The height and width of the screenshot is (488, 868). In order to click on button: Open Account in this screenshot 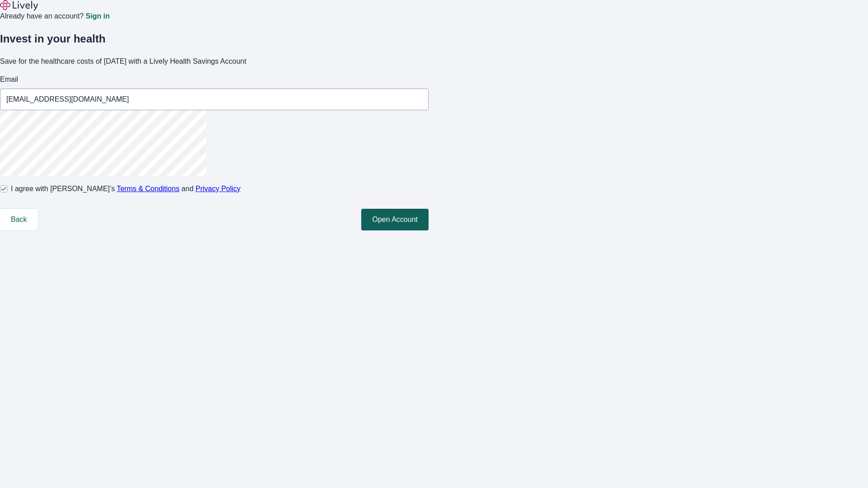, I will do `click(395, 219)`.